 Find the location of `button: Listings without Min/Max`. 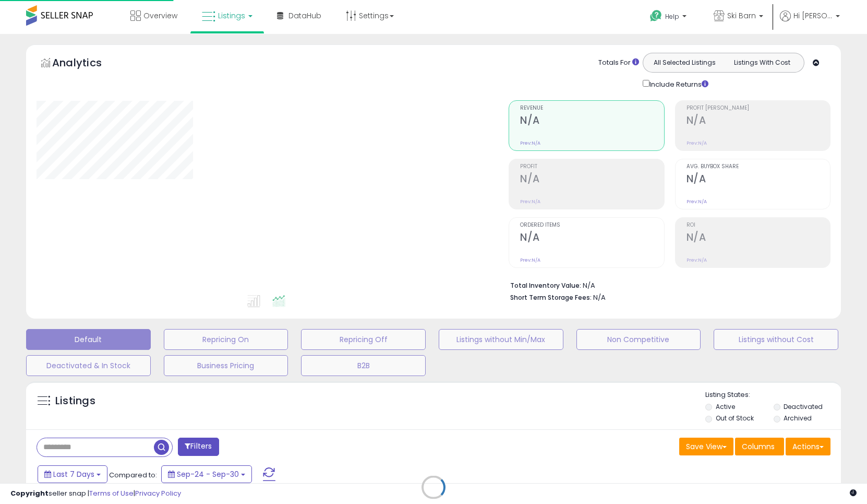

button: Listings without Min/Max is located at coordinates (501, 340).